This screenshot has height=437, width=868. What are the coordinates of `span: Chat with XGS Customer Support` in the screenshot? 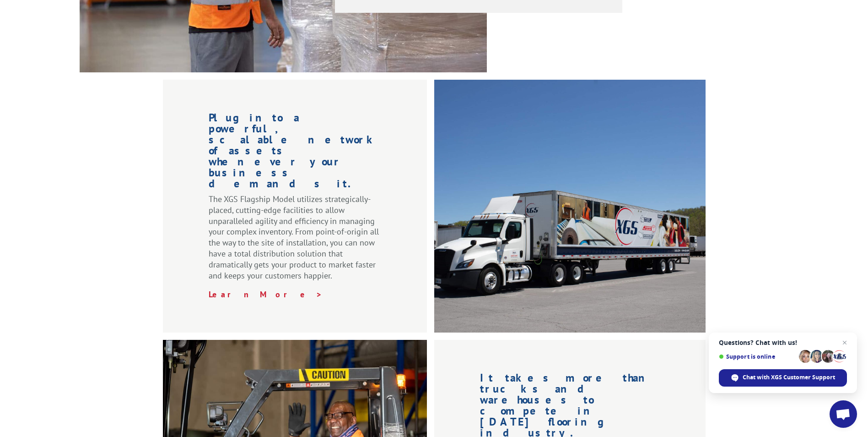 It's located at (789, 377).